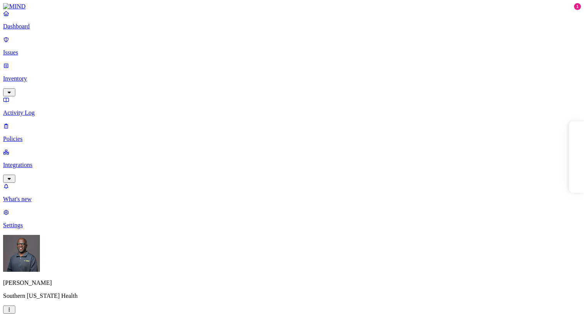  What do you see at coordinates (292, 165) in the screenshot?
I see `a: Integrations` at bounding box center [292, 165].